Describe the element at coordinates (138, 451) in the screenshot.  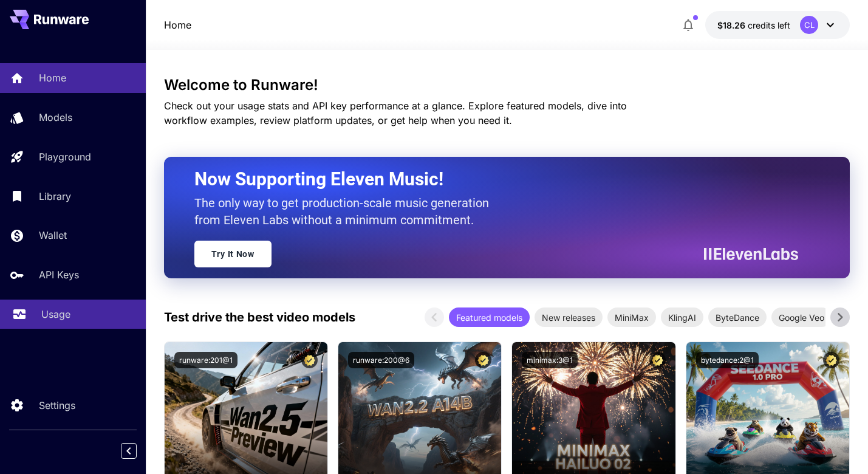
I see `div: Collapse sidebar` at that location.